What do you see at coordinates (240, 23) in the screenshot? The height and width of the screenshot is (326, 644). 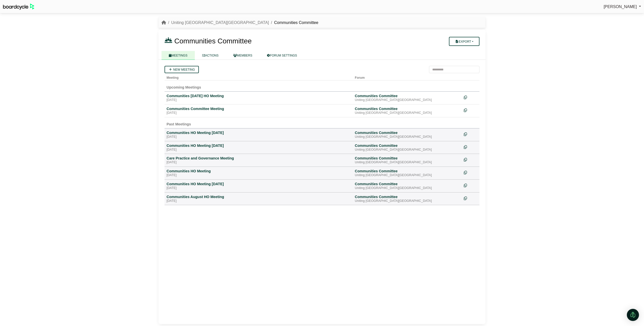 I see `nav: breadcrumb` at bounding box center [240, 23].